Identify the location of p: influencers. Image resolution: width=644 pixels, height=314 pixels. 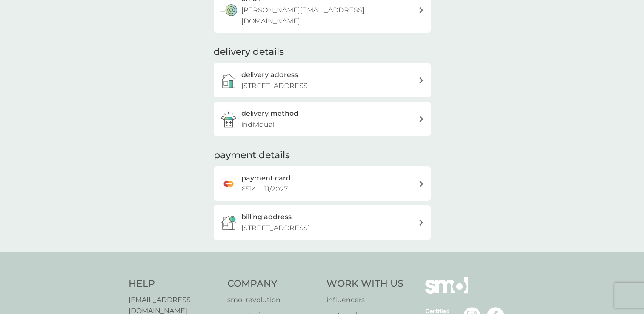
(365, 300).